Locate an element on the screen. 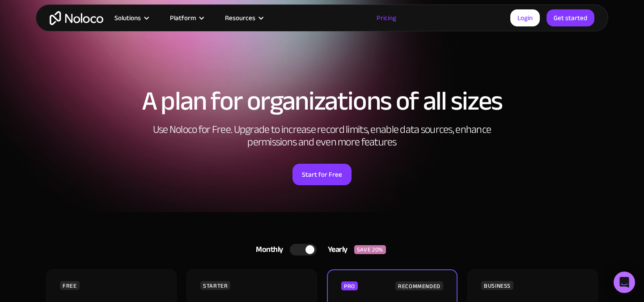  div: BUSINESS is located at coordinates (497, 285).